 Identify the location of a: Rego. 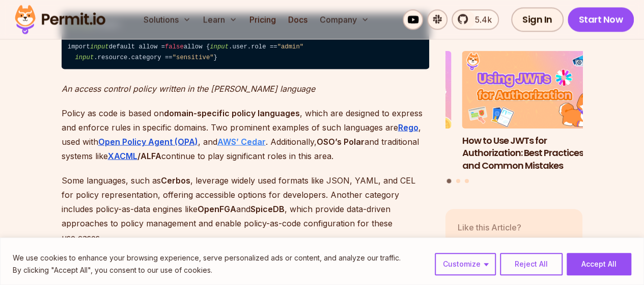
(408, 127).